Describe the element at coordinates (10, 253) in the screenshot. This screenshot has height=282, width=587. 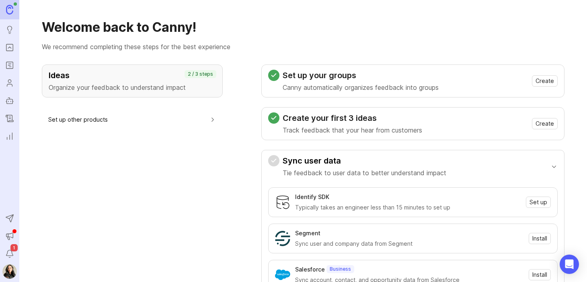
I see `button: Notifications` at that location.